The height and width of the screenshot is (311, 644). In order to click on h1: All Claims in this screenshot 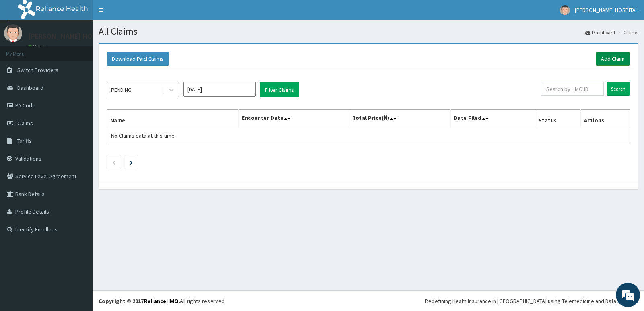, I will do `click(368, 31)`.